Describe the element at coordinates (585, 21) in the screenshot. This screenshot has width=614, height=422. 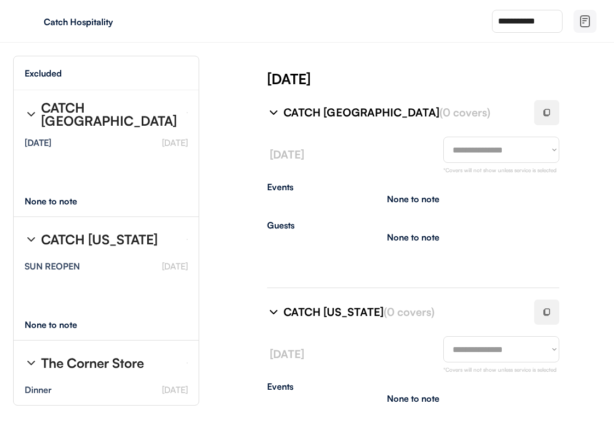
I see `img: file-02.svg` at that location.